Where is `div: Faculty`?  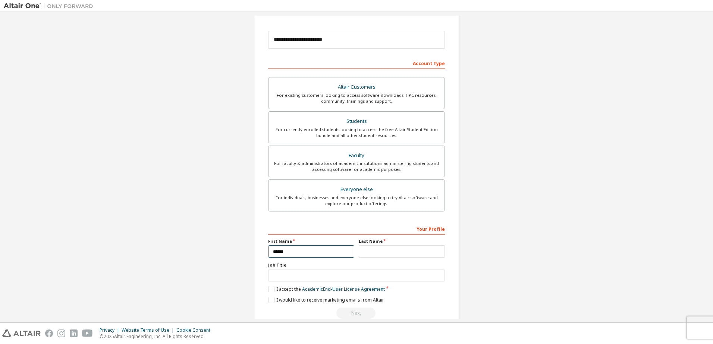
div: Faculty is located at coordinates (356, 156).